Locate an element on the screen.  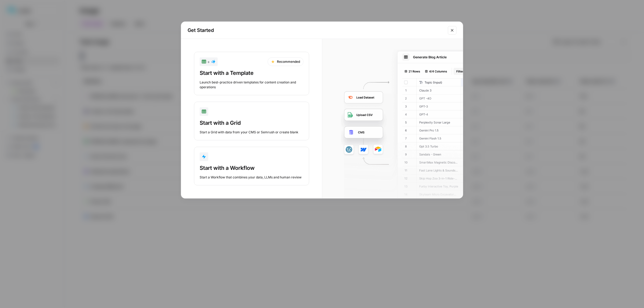
div: Start with a Template is located at coordinates (251, 73).